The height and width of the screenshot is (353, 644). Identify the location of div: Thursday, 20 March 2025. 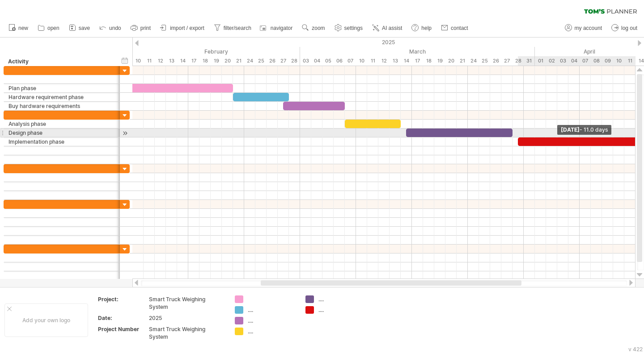
(451, 61).